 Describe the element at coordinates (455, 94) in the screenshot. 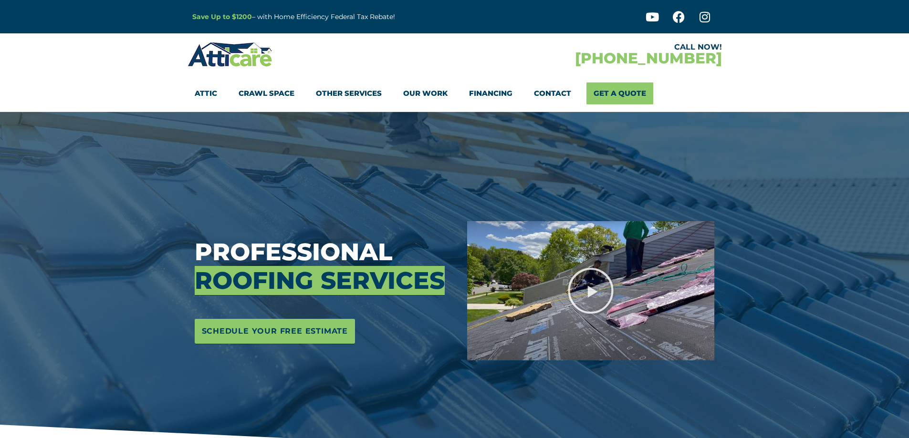

I see `nav: Menu` at that location.